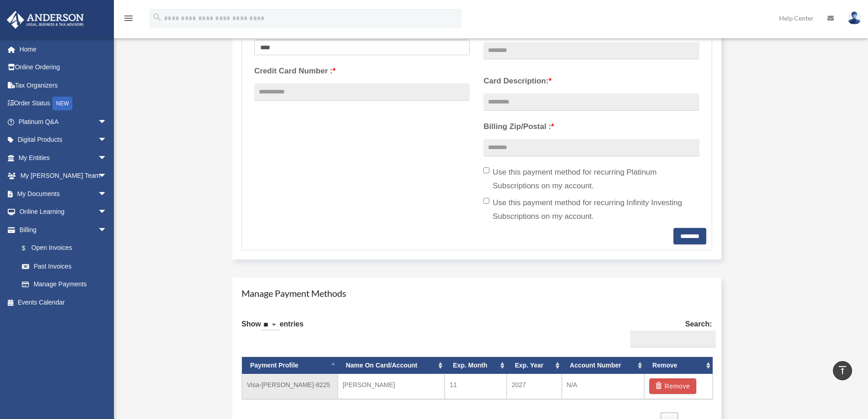  What do you see at coordinates (673, 387) in the screenshot?
I see `button: Remove` at bounding box center [673, 387].